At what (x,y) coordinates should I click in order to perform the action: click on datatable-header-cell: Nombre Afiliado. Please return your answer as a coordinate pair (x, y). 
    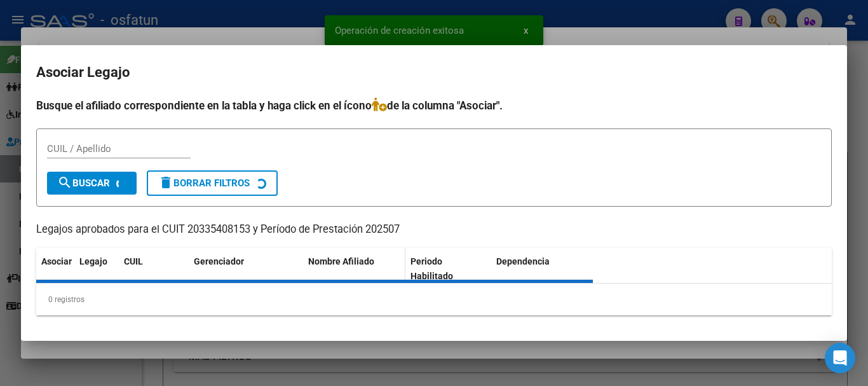
    Looking at the image, I should click on (354, 269).